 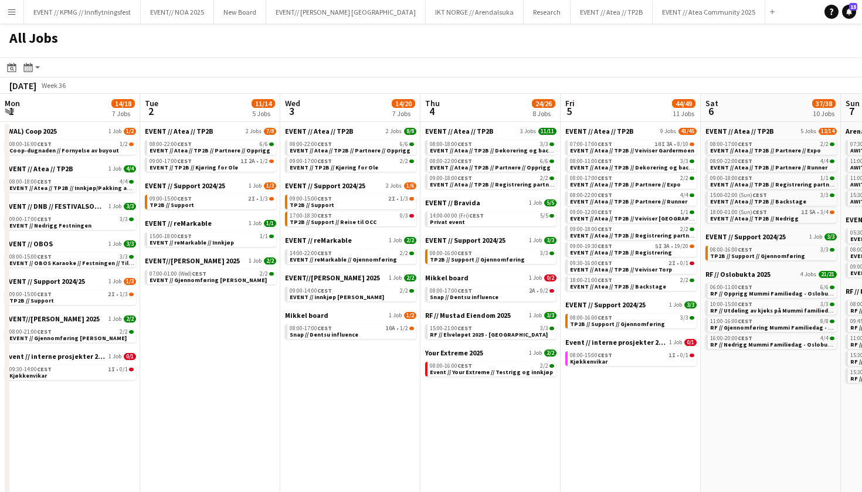 What do you see at coordinates (491, 277) in the screenshot?
I see `a: Mikkel board1 Job0/2` at bounding box center [491, 277].